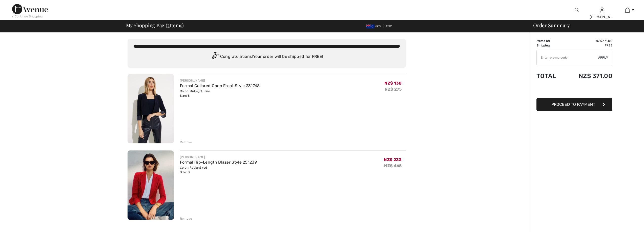 The image size is (644, 232). Describe the element at coordinates (151, 109) in the screenshot. I see `img: Formal Collared Open Front Style 231748` at that location.